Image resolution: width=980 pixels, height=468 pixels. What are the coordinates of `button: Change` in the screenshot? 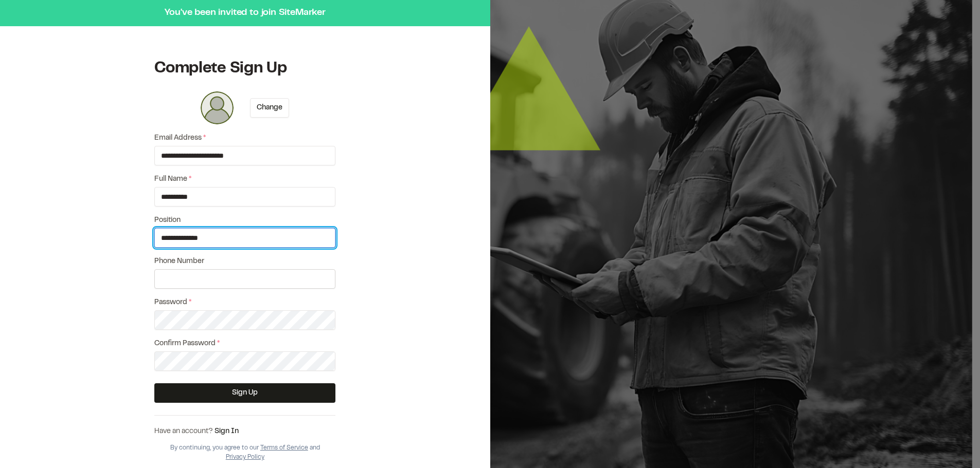 It's located at (269, 108).